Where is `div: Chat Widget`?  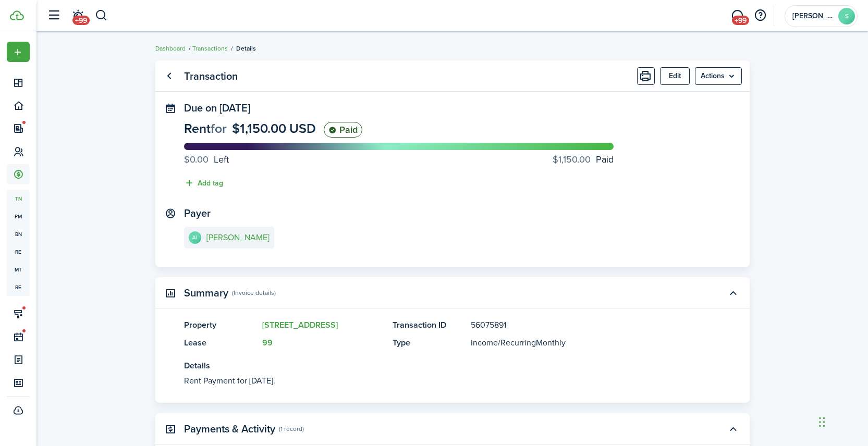 div: Chat Widget is located at coordinates (843, 421).